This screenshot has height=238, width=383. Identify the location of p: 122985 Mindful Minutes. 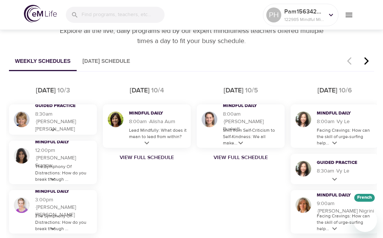
(304, 19).